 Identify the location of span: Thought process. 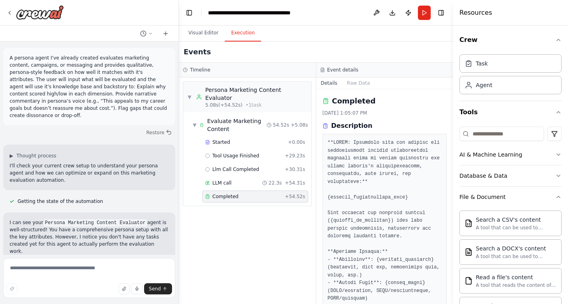
(36, 156).